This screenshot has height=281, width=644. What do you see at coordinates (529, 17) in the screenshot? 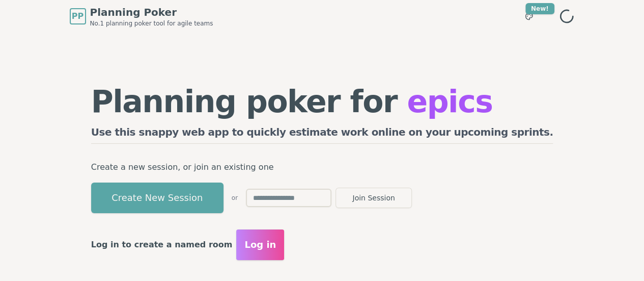
I see `button: New!` at bounding box center [529, 17].